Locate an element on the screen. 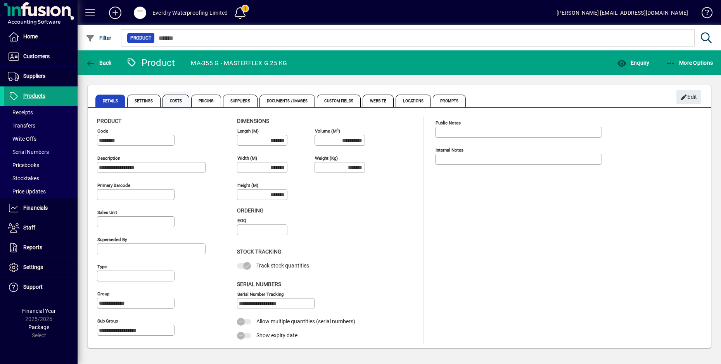 This screenshot has height=364, width=721. div: MA-355 G - MASTERFLEX G 25 KG is located at coordinates (239, 63).